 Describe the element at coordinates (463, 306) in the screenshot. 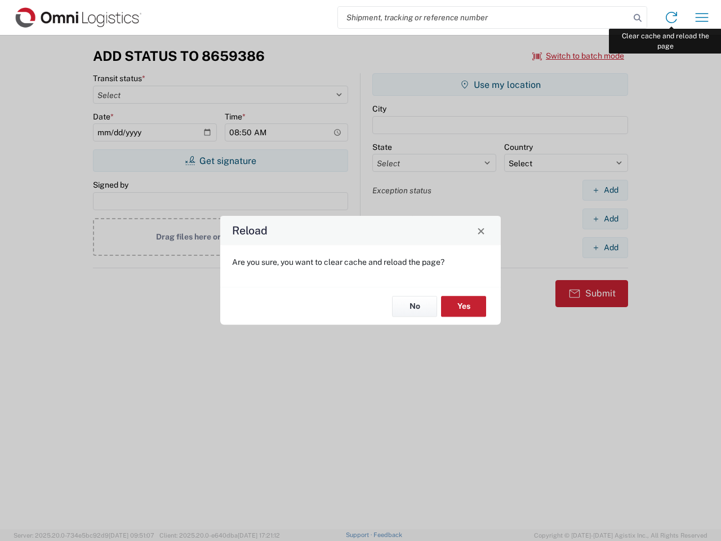

I see `button: Yes` at that location.